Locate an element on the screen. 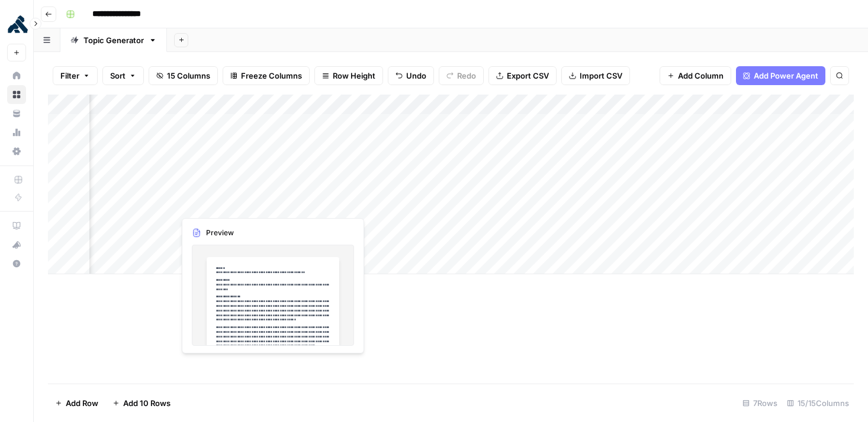  div: What's new? is located at coordinates (17, 245).